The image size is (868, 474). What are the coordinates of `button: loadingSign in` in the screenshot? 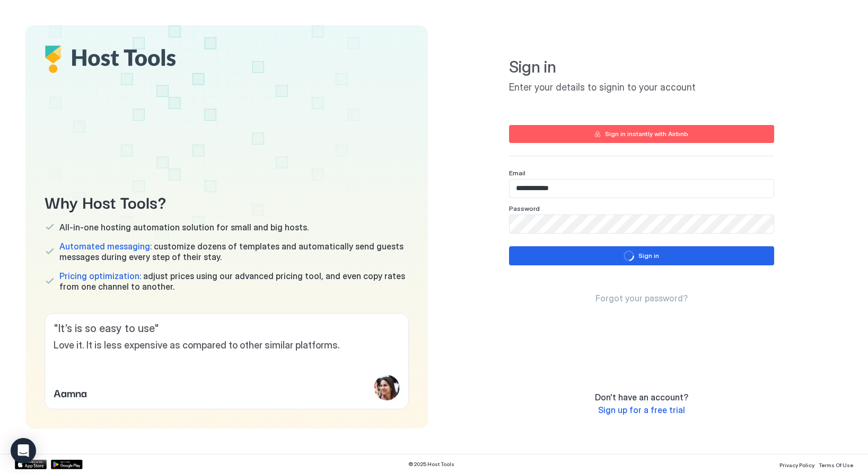 It's located at (642, 256).